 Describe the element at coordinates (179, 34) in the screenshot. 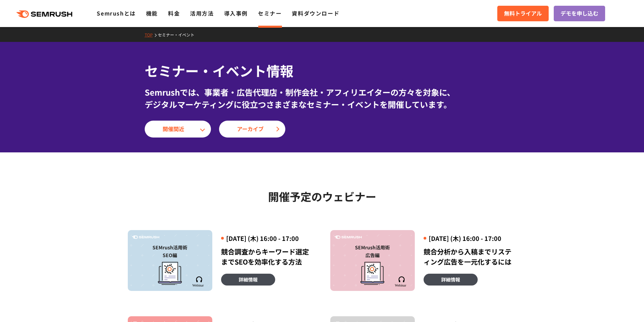

I see `a: セミナー・イベント` at that location.